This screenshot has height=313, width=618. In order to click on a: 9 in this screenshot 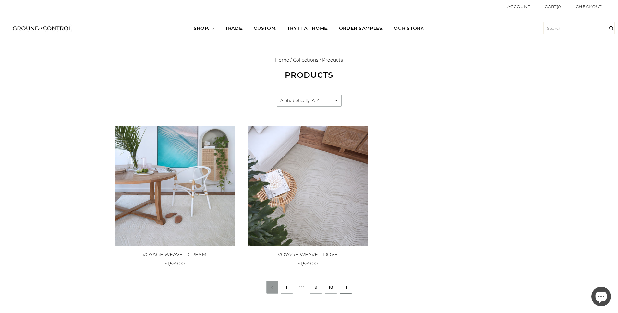, I will do `click(316, 287)`.